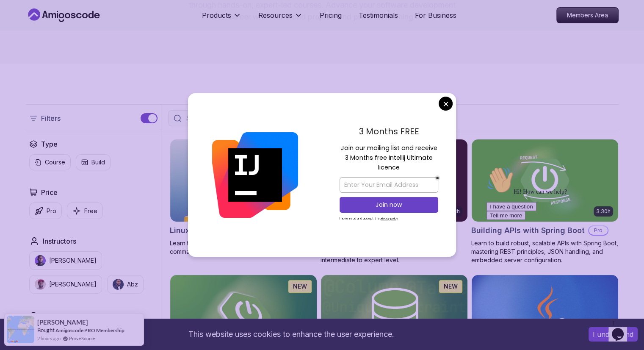  I want to click on a: ProveSource, so click(82, 338).